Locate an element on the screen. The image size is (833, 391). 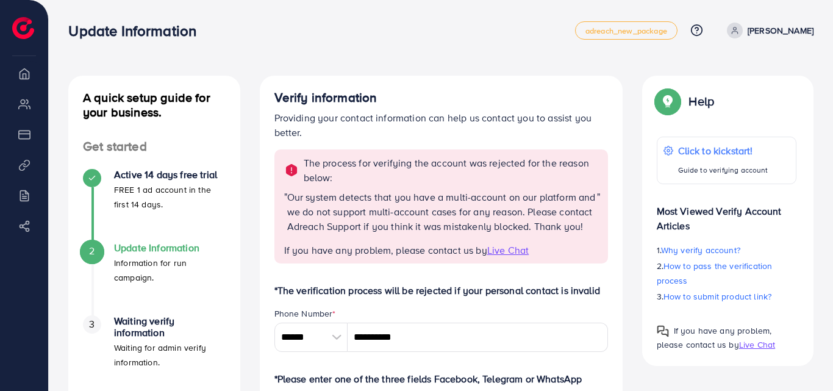
p: 2. is located at coordinates (727, 273).